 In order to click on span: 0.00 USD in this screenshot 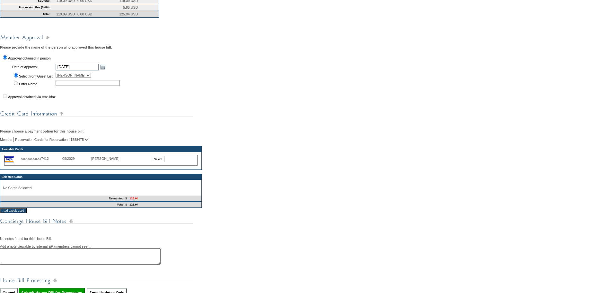, I will do `click(85, 14)`.